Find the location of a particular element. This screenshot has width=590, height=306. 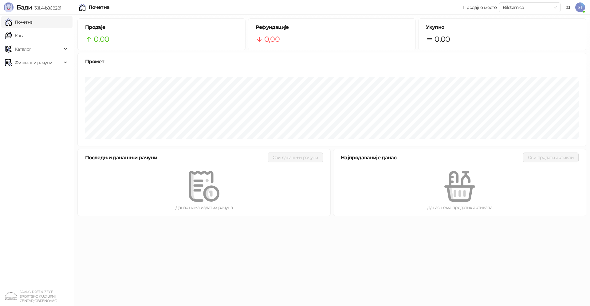

span: Каталог is located at coordinates (23, 49).